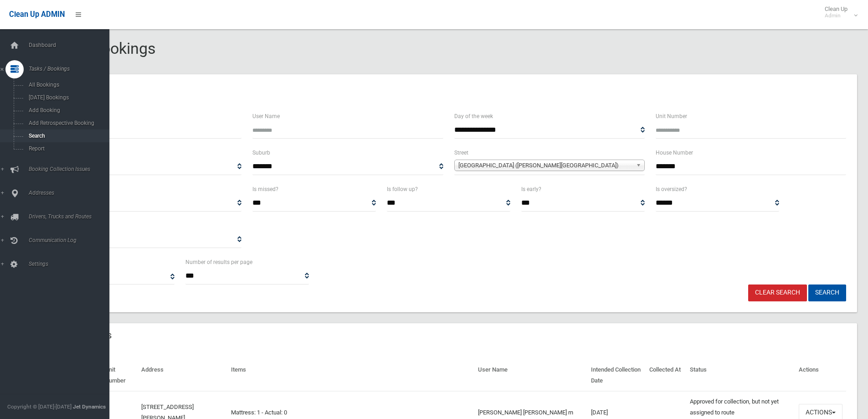  I want to click on span: Report, so click(67, 149).